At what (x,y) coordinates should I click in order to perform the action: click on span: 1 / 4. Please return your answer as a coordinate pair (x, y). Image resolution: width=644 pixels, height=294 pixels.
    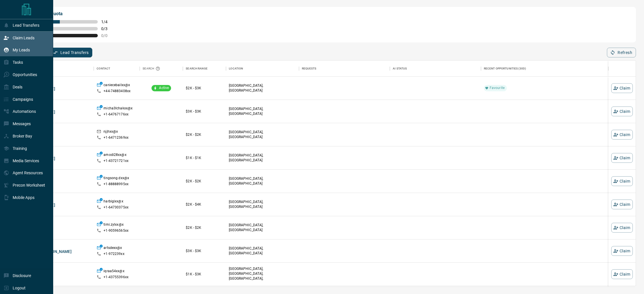
    Looking at the image, I should click on (108, 22).